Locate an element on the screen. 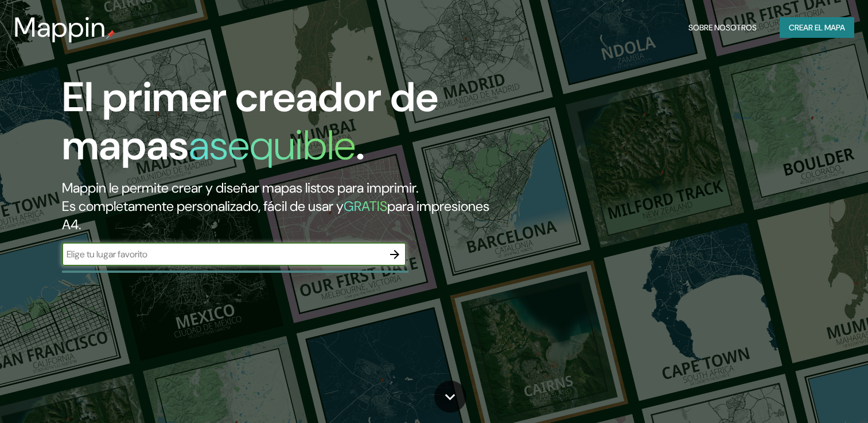 This screenshot has width=868, height=423. font: Crear el mapa is located at coordinates (817, 28).